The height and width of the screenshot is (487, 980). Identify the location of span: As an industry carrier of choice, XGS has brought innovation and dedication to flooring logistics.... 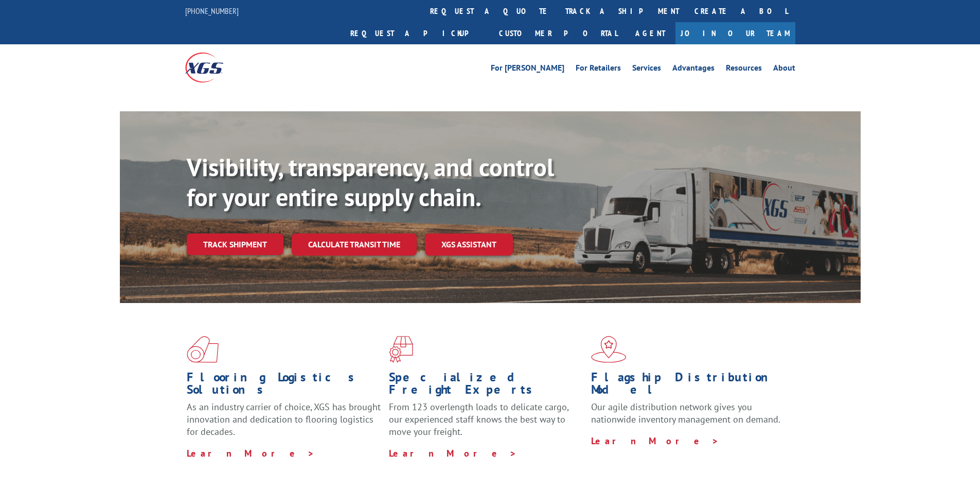
(283, 419).